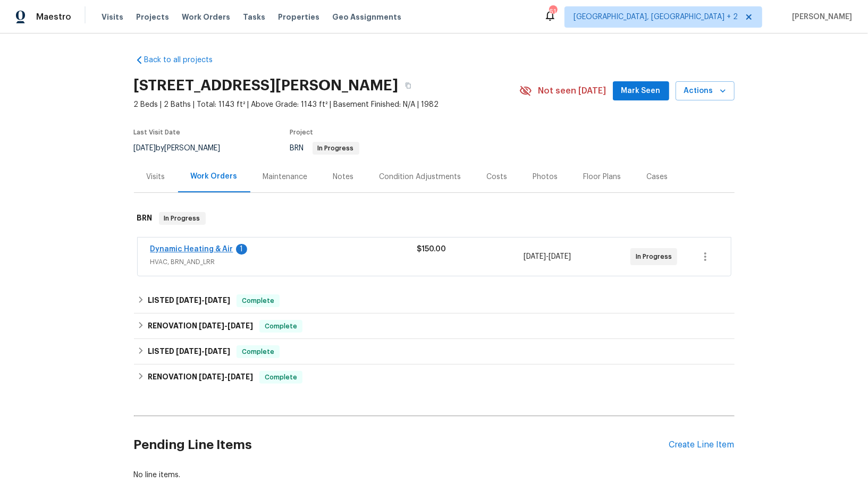 This screenshot has height=491, width=868. What do you see at coordinates (641, 91) in the screenshot?
I see `span: Mark Seen` at bounding box center [641, 91].